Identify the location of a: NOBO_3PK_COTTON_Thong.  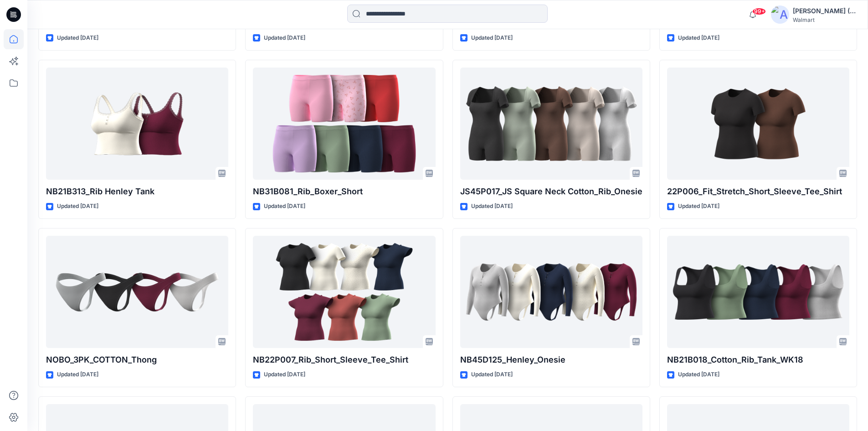
(137, 292).